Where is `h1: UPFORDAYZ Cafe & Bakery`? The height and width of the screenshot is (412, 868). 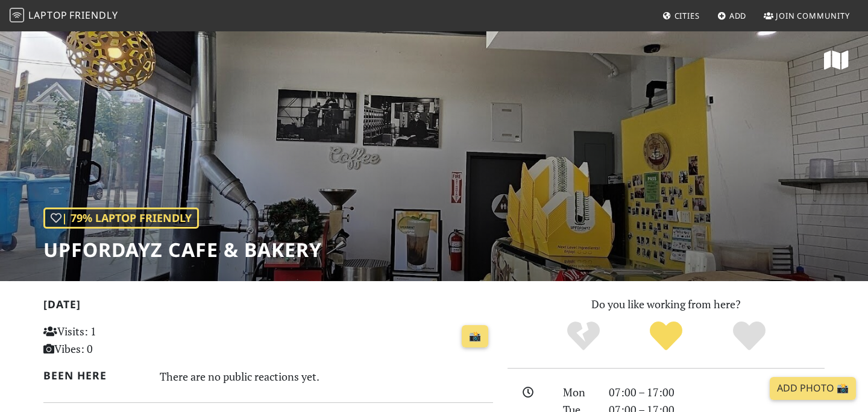
h1: UPFORDAYZ Cafe & Bakery is located at coordinates (182, 250).